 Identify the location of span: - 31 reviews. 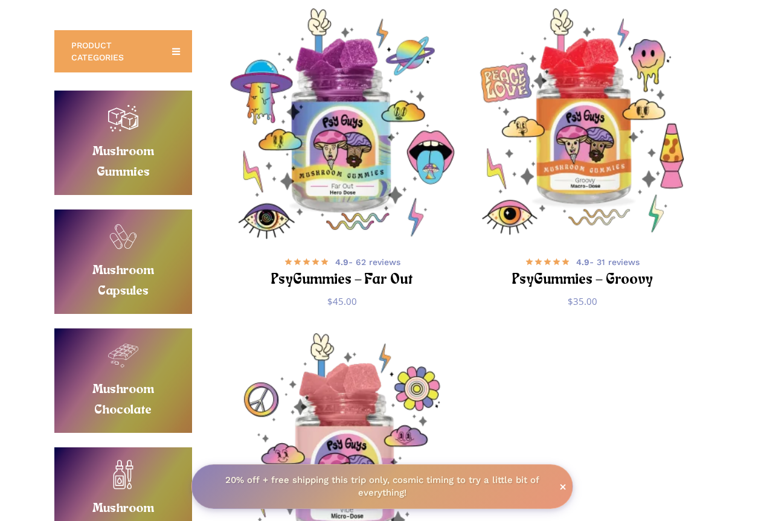
(607, 262).